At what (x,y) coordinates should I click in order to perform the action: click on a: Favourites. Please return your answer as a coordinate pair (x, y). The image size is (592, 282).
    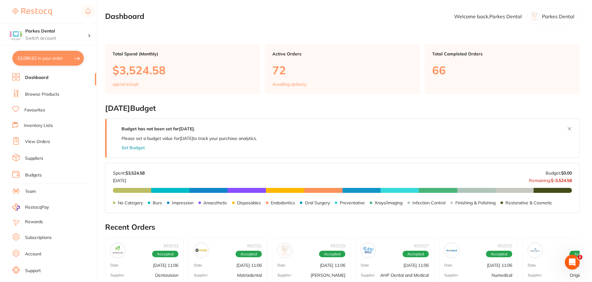
    Looking at the image, I should click on (35, 110).